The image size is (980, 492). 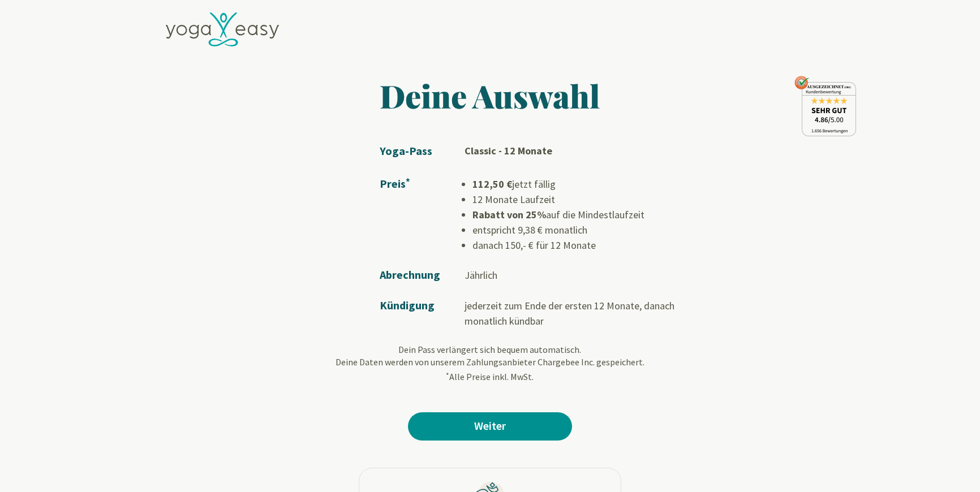 I want to click on h1: Deine Auswahl, so click(x=490, y=96).